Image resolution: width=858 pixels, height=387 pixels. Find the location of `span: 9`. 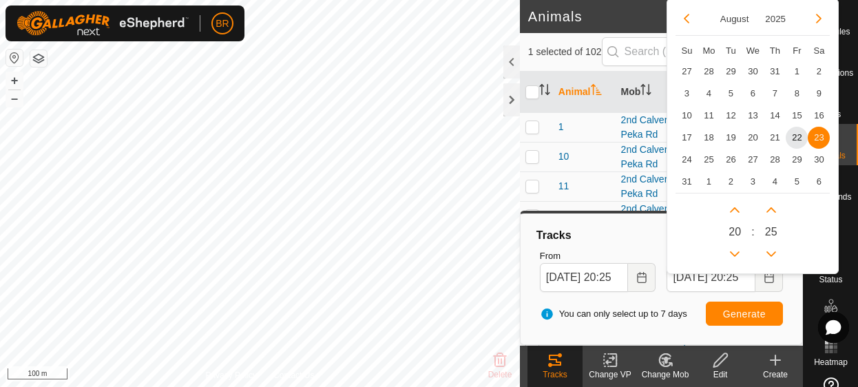

span: 9 is located at coordinates (819, 94).